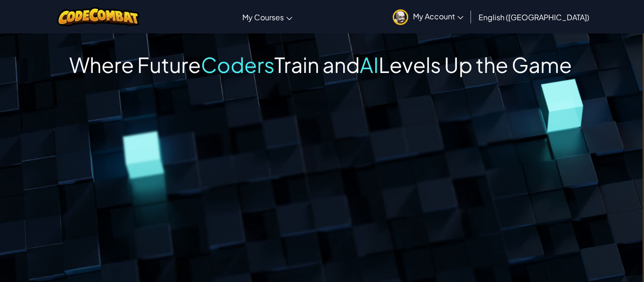  I want to click on img: CodeCombat logo, so click(98, 16).